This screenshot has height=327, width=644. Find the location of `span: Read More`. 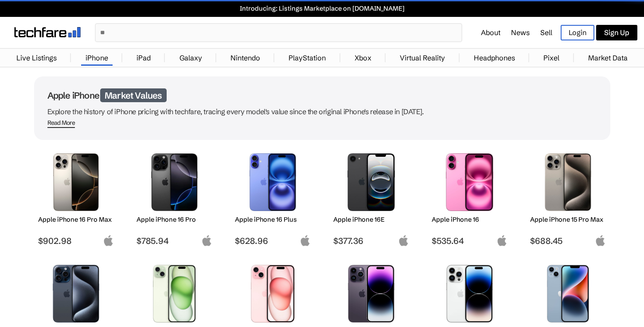

span: Read More is located at coordinates (61, 123).